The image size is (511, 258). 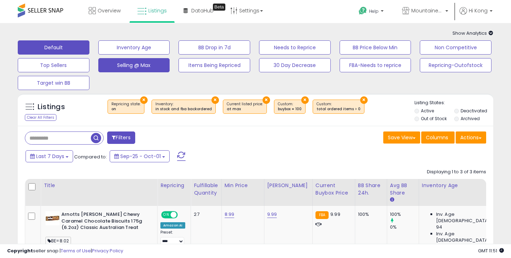 I want to click on small: FBA, so click(x=322, y=215).